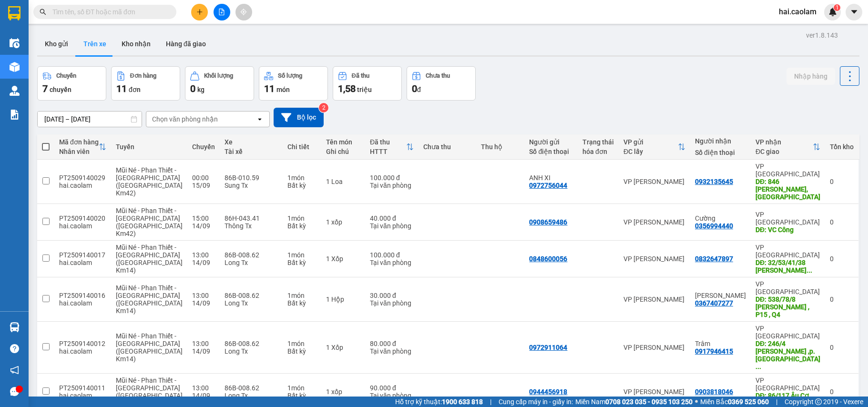  Describe the element at coordinates (651, 152) in the screenshot. I see `div: ĐC lấy` at that location.